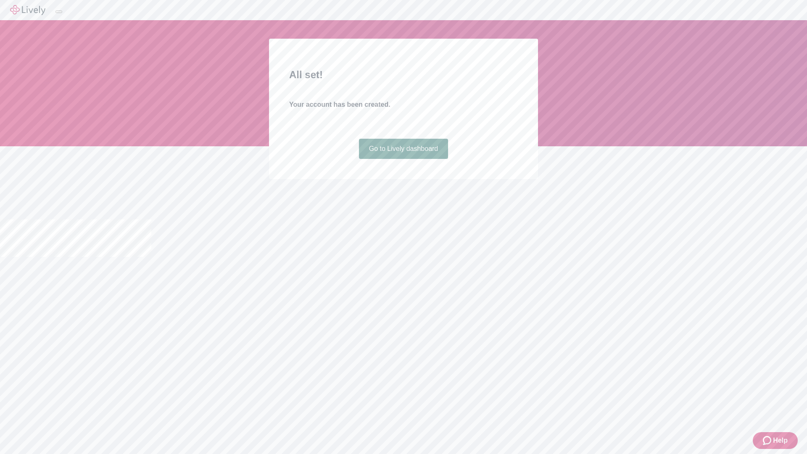  I want to click on h4: Your account has been created., so click(404, 105).